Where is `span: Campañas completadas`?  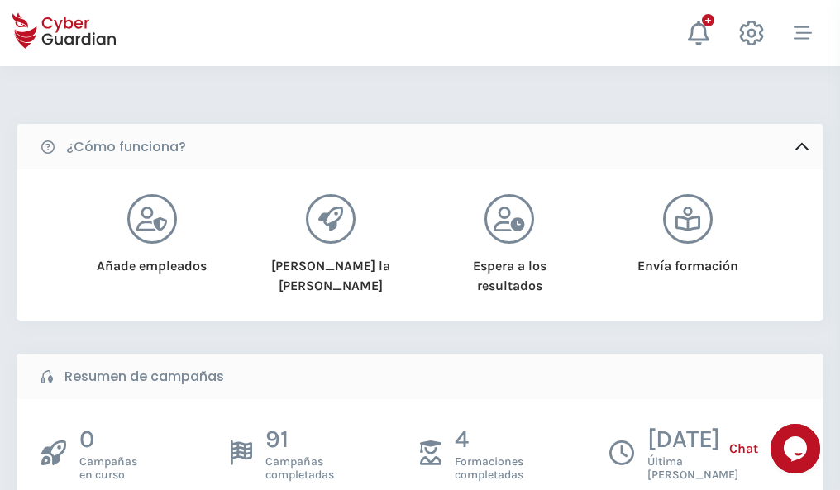 span: Campañas completadas is located at coordinates (299, 469).